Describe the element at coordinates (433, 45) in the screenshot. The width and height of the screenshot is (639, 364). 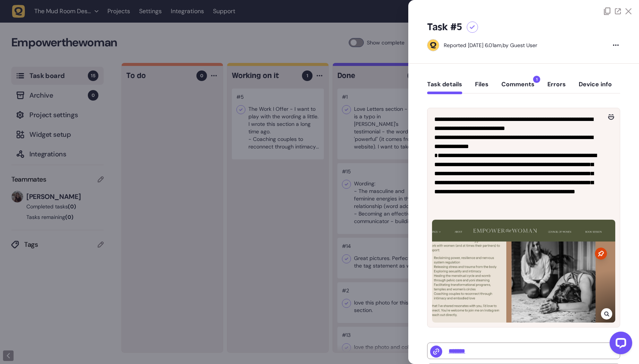
I see `img: Guest User` at that location.